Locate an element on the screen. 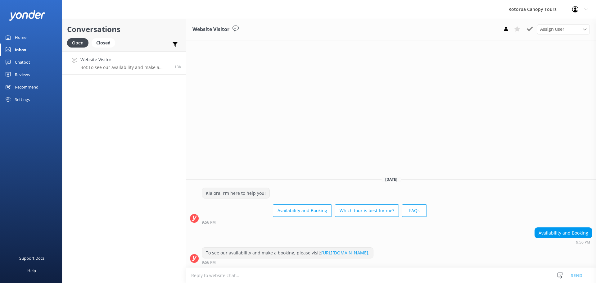  div: Reviews is located at coordinates (22, 75).